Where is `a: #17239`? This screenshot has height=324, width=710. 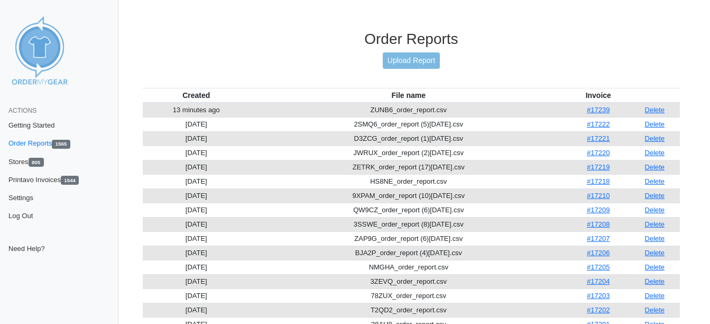 a: #17239 is located at coordinates (598, 109).